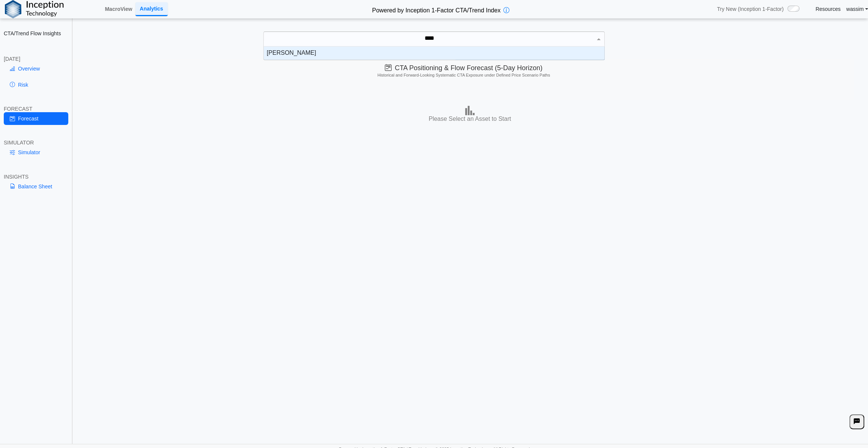 The width and height of the screenshot is (868, 448). I want to click on a: Simulator, so click(36, 152).